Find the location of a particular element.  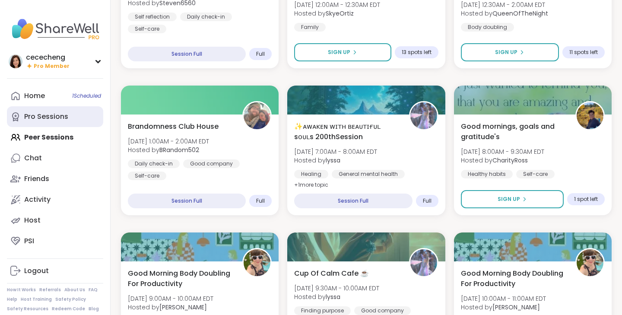

span: 1 spot left is located at coordinates (586, 199).